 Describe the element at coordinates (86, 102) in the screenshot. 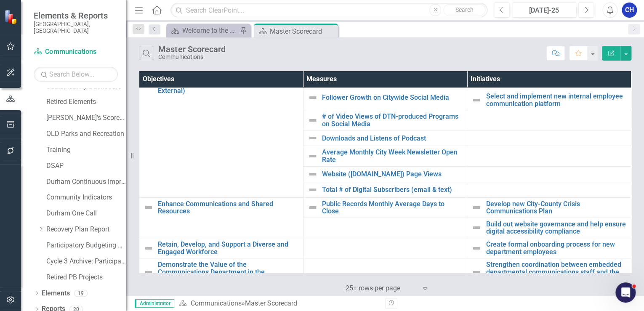

I see `a: Retired Elements` at that location.